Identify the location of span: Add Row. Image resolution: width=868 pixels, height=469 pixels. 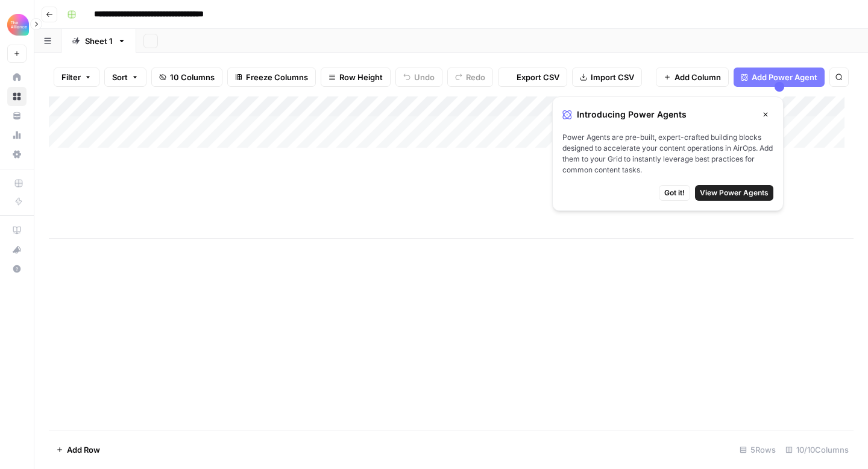
(83, 449).